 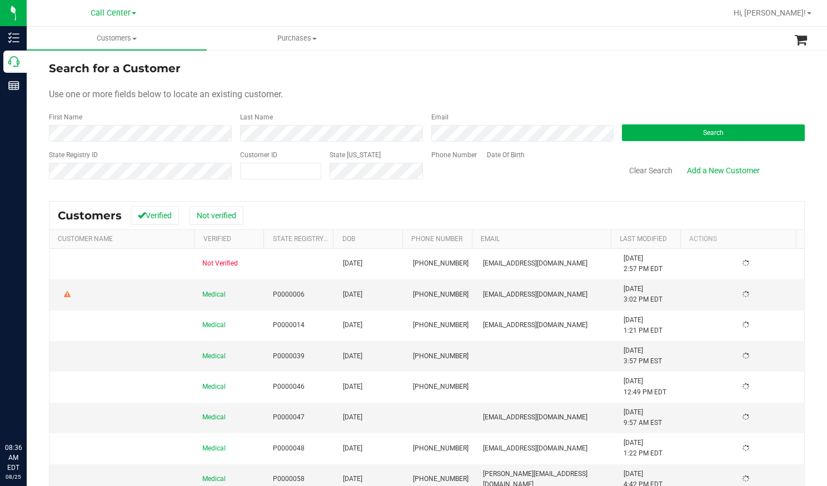 I want to click on button: Verified, so click(x=155, y=216).